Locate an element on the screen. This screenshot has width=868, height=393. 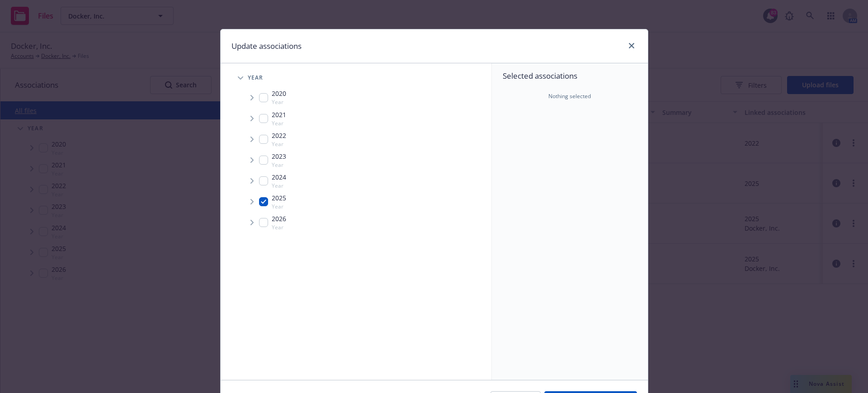
span: 2024 is located at coordinates (279, 177).